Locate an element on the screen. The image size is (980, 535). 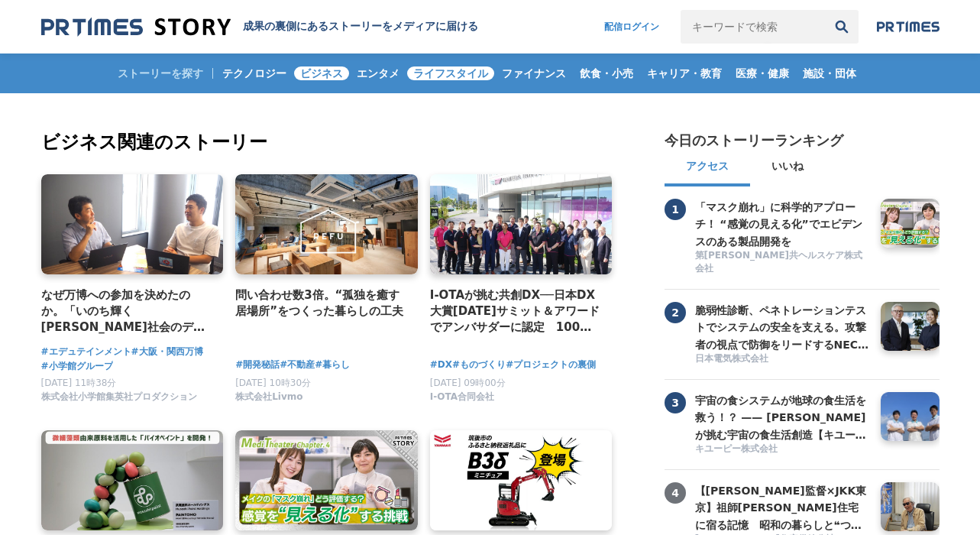
a: ビジネス is located at coordinates (321, 73).